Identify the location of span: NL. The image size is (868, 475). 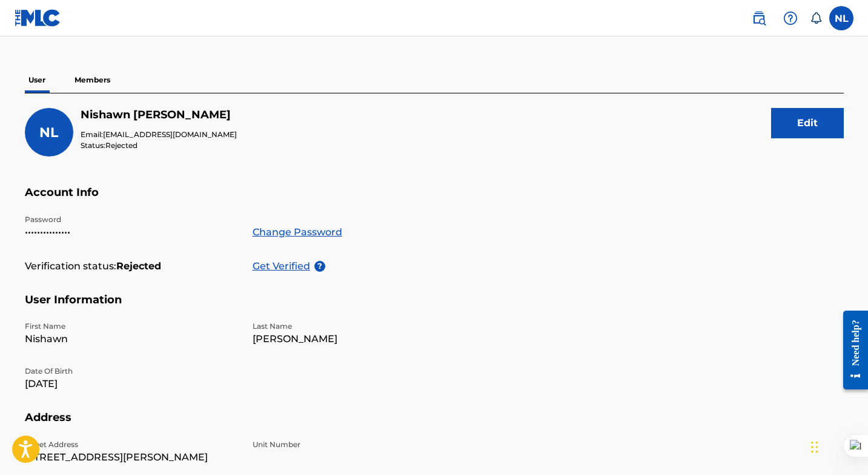
(49, 132).